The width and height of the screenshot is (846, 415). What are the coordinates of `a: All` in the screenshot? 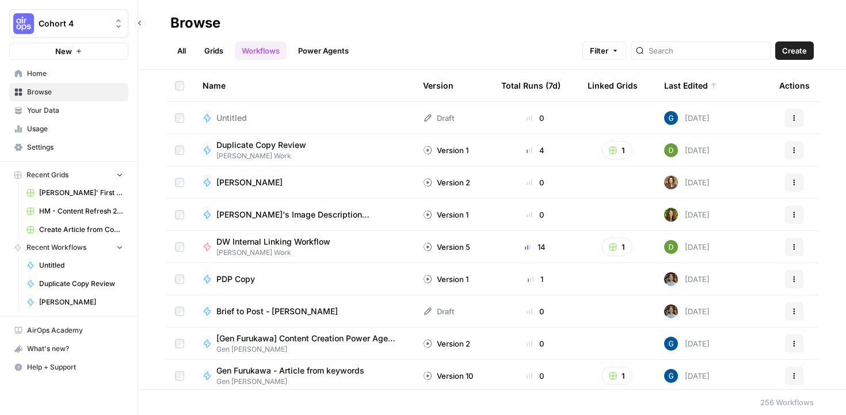 It's located at (181, 51).